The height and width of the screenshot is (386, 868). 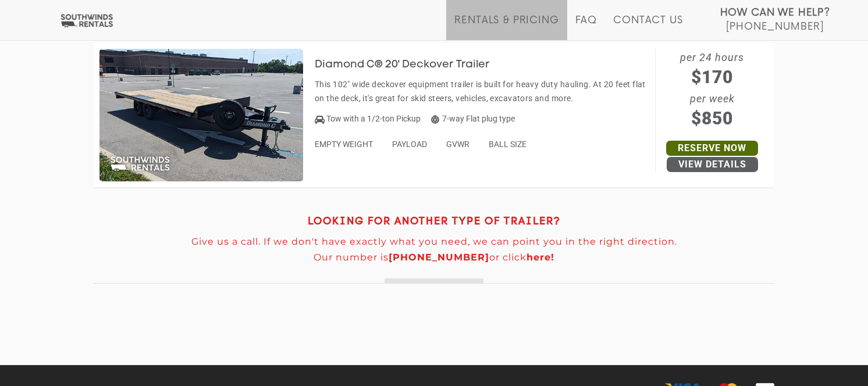 I want to click on span: GVWR, so click(x=458, y=144).